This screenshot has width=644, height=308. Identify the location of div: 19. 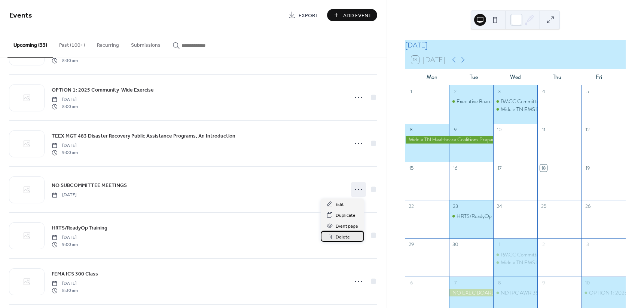
(588, 168).